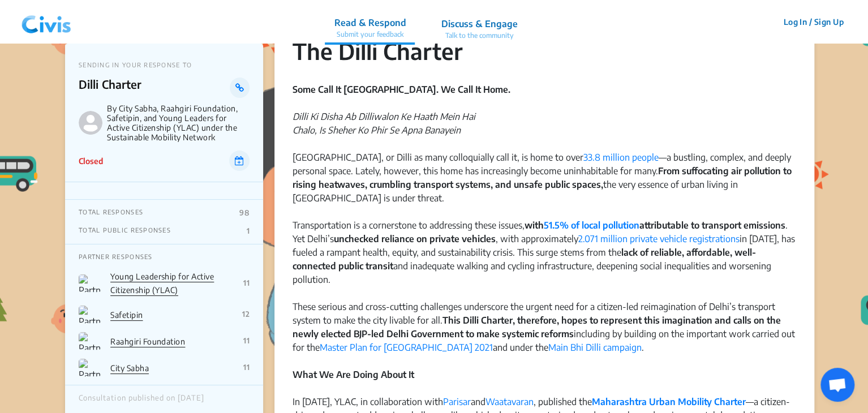  What do you see at coordinates (595, 347) in the screenshot?
I see `a: Main Bhi Dilli campaign` at bounding box center [595, 347].